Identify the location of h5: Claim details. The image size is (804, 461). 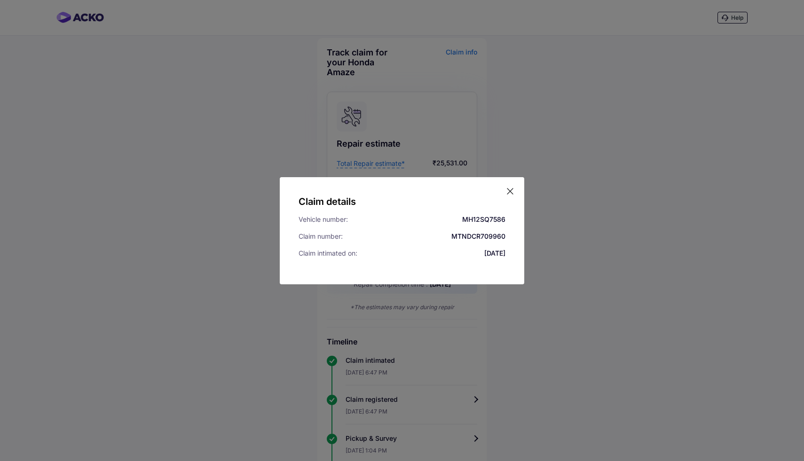
(402, 202).